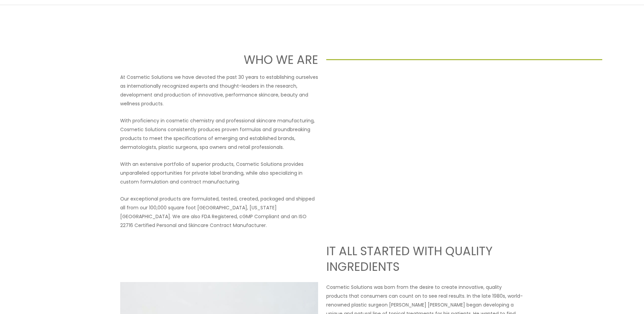  I want to click on h2: IT ALL STARTED WITH QUALITY INGREDIENTS, so click(425, 259).